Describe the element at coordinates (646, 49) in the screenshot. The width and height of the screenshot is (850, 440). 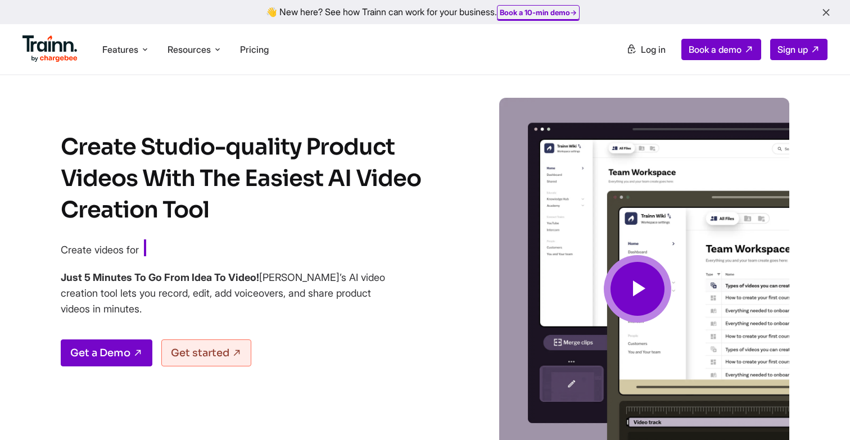
I see `a: Log in` at that location.